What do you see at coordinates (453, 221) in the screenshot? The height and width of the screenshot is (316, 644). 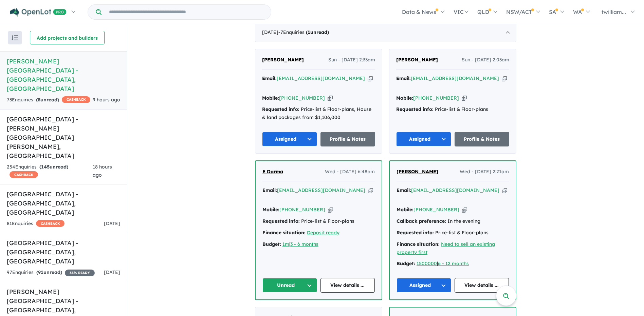 I see `div: In the evening` at bounding box center [453, 221].